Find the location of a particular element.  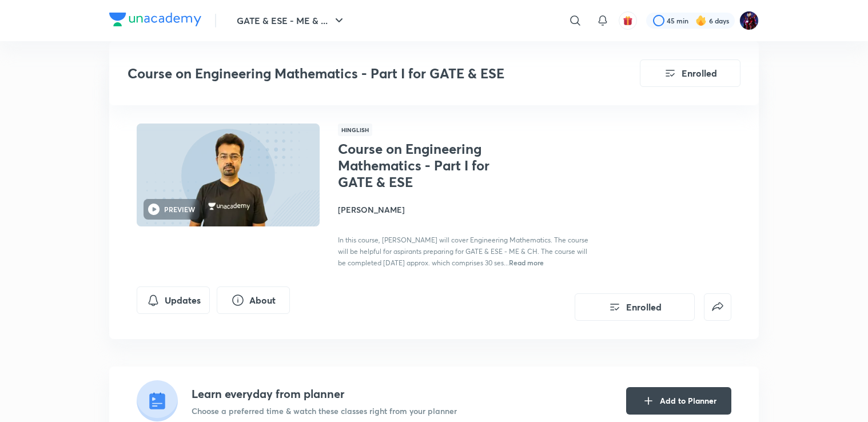

img: Jagadeesh Mondem is located at coordinates (749, 21).